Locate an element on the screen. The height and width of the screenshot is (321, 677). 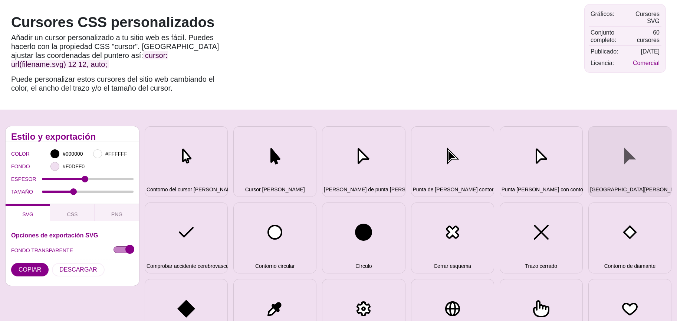
font: Licencia: is located at coordinates (603, 63).